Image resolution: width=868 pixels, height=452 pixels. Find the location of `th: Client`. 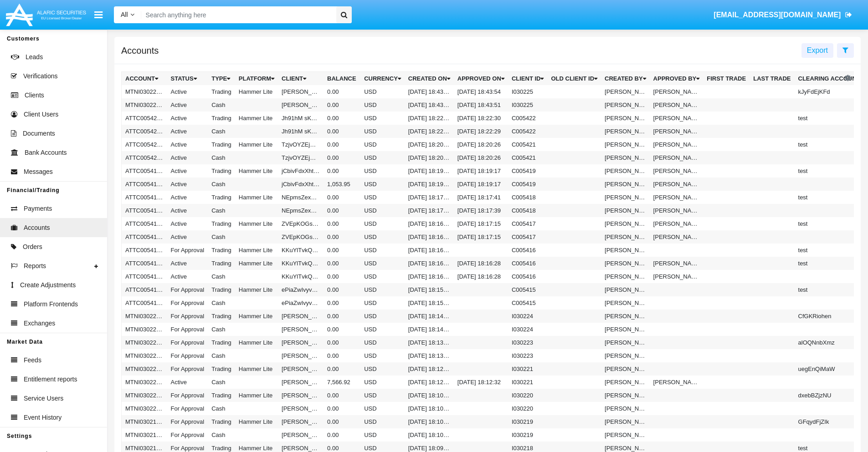

th: Client is located at coordinates (301, 79).